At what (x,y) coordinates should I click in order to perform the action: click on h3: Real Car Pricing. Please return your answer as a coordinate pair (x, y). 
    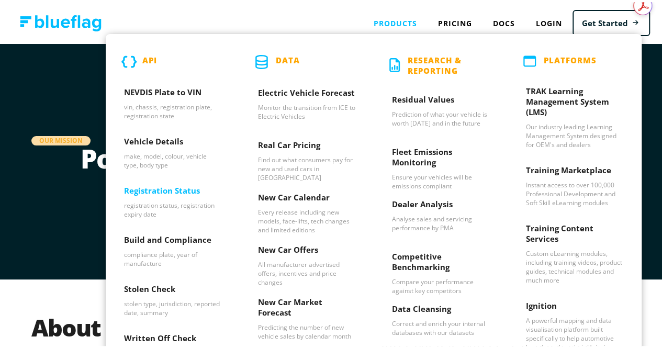
    Looking at the image, I should click on (307, 145).